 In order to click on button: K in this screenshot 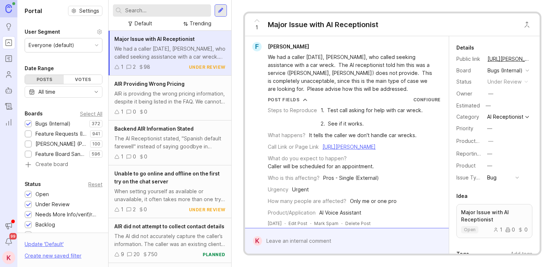, I will do `click(9, 258)`.